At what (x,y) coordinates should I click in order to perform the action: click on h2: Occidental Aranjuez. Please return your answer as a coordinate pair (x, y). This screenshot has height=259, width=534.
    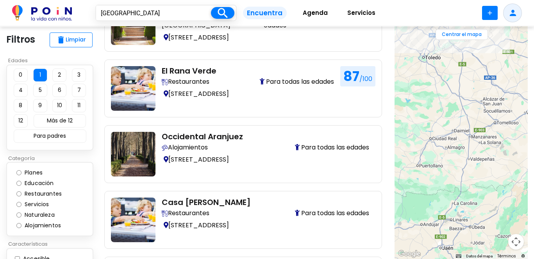
    Looking at the image, I should click on (265, 136).